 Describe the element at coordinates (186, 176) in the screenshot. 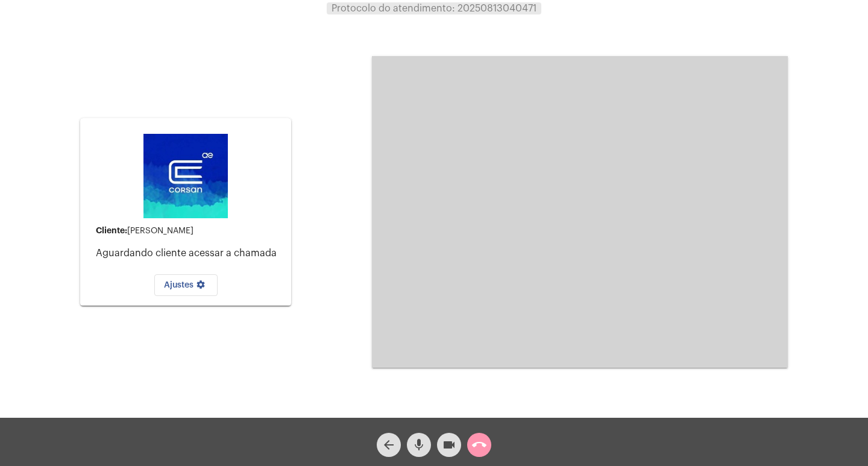

I see `img: d4669ae0-8c07-2337-4f67-34b0df7f5ae4.jpeg` at that location.